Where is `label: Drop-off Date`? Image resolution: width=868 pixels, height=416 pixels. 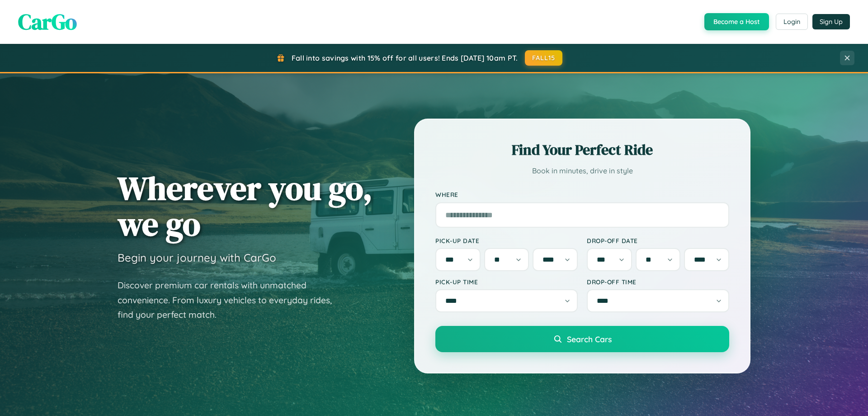
label: Drop-off Date is located at coordinates (658, 240).